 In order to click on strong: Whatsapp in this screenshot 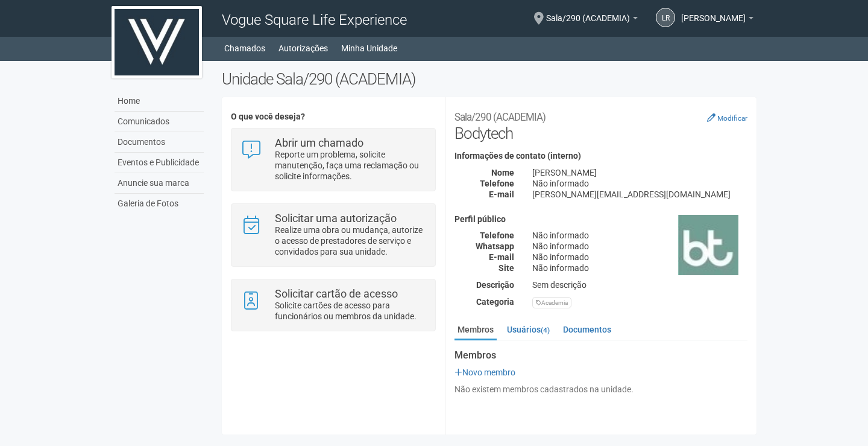, I will do `click(495, 246)`.